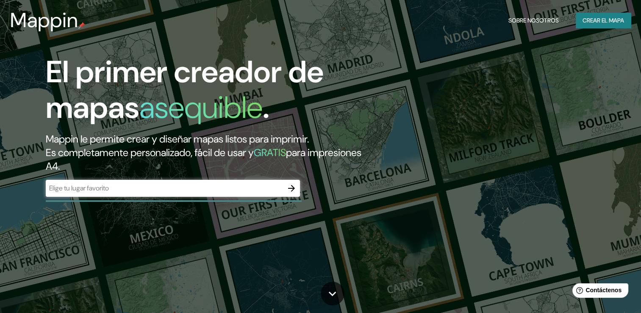 Image resolution: width=641 pixels, height=313 pixels. I want to click on font: Sobre nosotros, so click(534, 20).